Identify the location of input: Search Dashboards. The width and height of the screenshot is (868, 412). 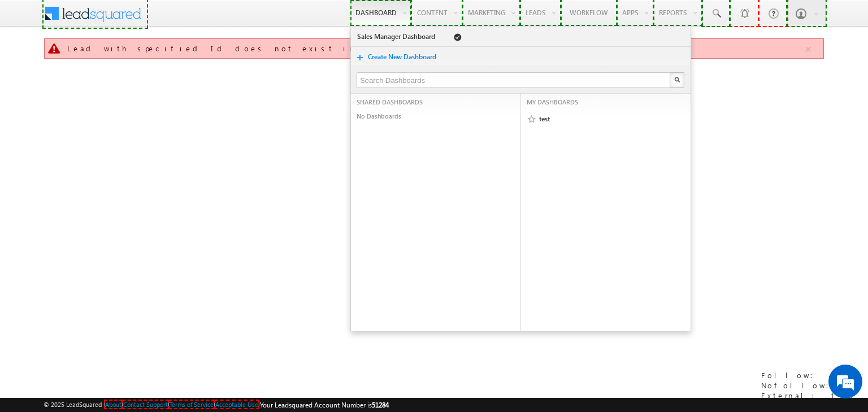
(514, 80).